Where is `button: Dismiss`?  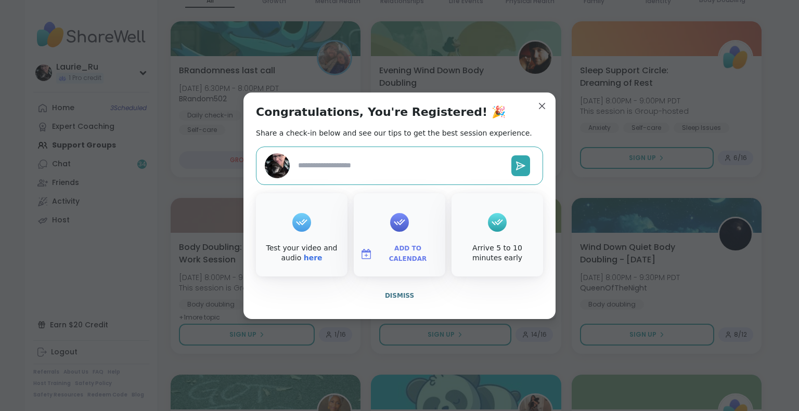 button: Dismiss is located at coordinates (399, 296).